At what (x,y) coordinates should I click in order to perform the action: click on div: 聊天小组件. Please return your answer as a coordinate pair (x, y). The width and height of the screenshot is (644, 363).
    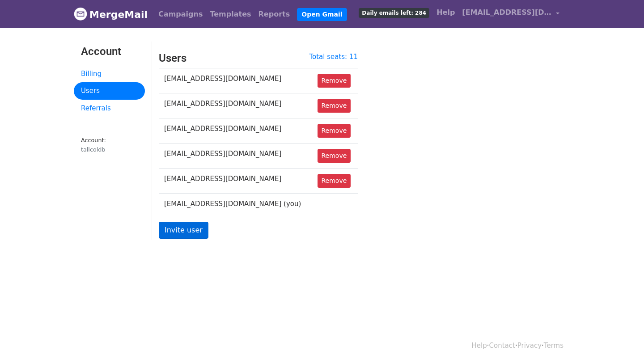
    Looking at the image, I should click on (622, 342).